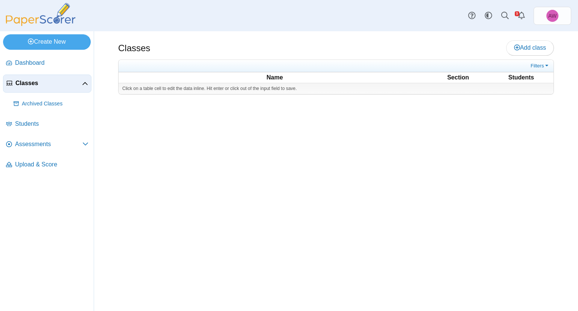 The image size is (578, 311). Describe the element at coordinates (47, 42) in the screenshot. I see `a: Create New` at that location.